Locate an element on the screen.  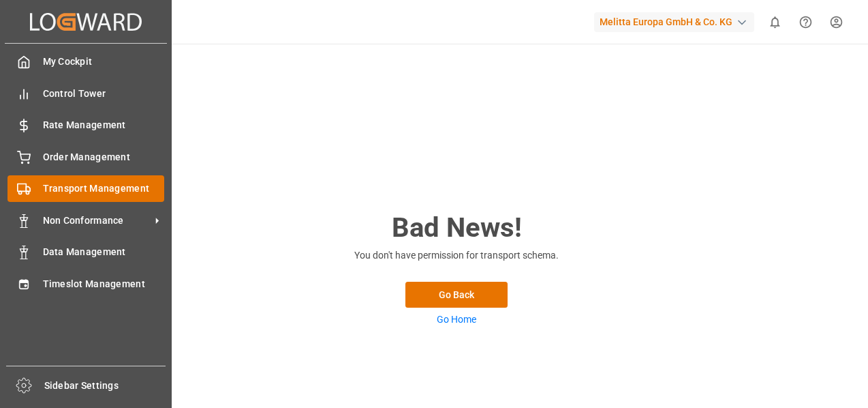
span: Timeslot Management is located at coordinates (103, 283).